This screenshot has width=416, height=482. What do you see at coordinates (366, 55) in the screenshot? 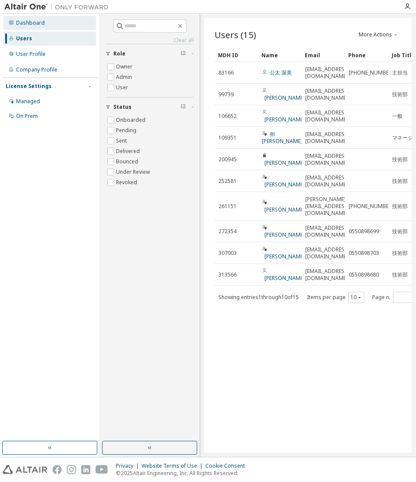
I see `div: Phone` at bounding box center [366, 55].